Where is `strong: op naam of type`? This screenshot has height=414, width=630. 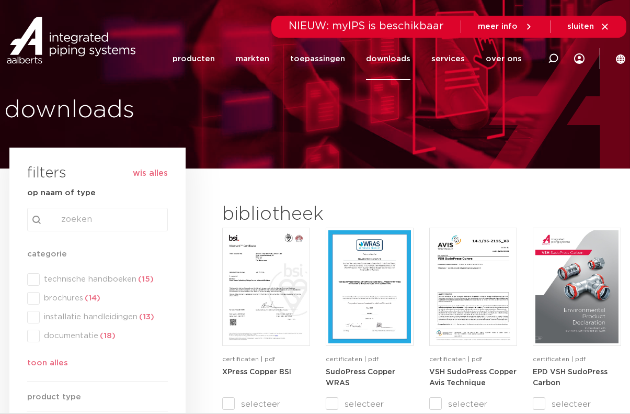
strong: op naam of type is located at coordinates (61, 193).